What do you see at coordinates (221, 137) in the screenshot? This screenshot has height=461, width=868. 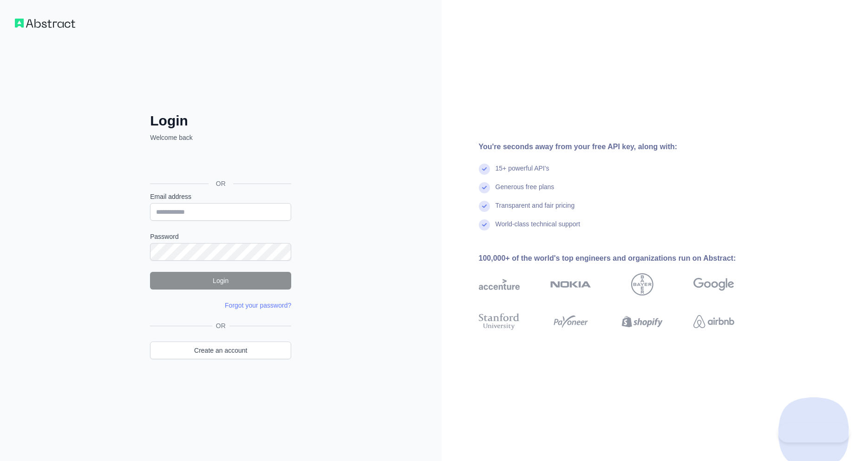 I see `p: Welcome back` at bounding box center [221, 137].